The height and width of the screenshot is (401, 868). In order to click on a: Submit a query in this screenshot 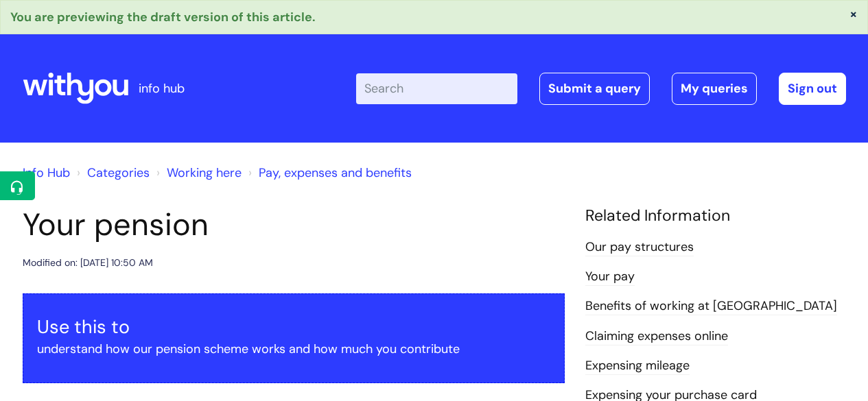, I will do `click(594, 89)`.